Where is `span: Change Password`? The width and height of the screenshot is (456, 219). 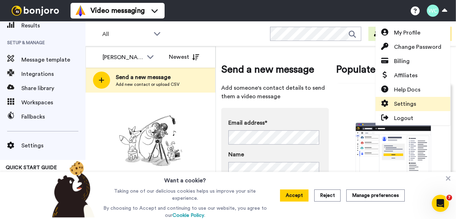 span: Change Password is located at coordinates (418, 47).